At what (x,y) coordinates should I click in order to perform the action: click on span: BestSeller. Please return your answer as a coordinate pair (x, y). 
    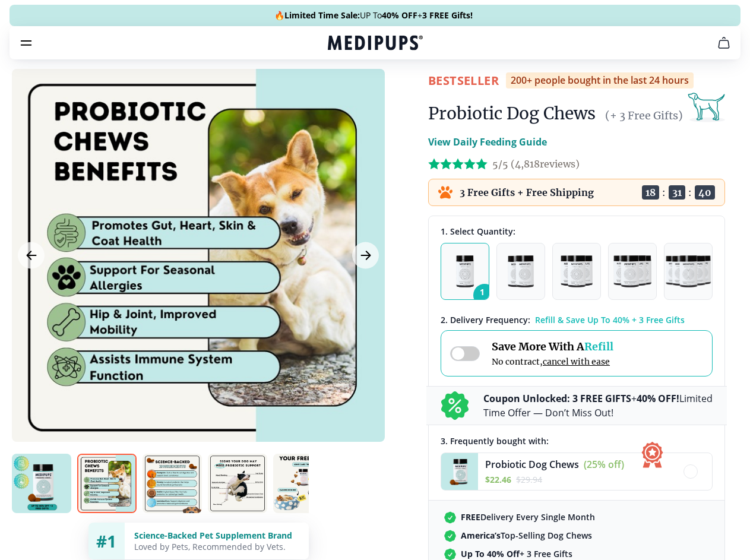
    Looking at the image, I should click on (464, 80).